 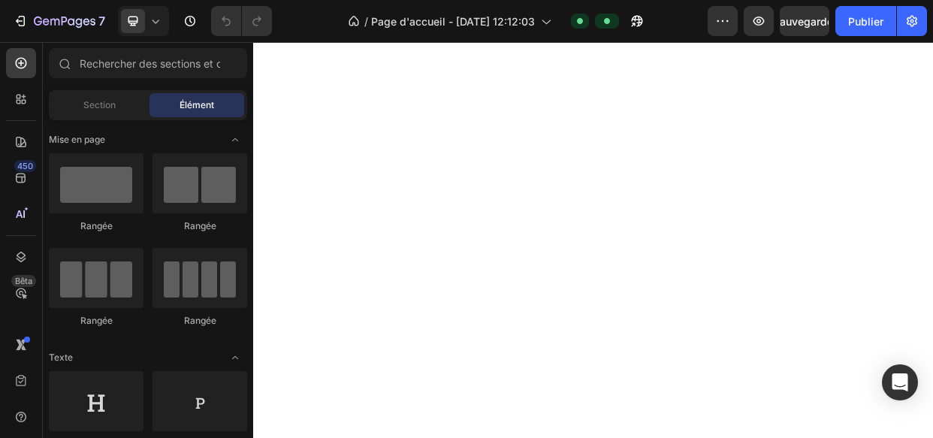 I want to click on font: Bêta, so click(x=23, y=281).